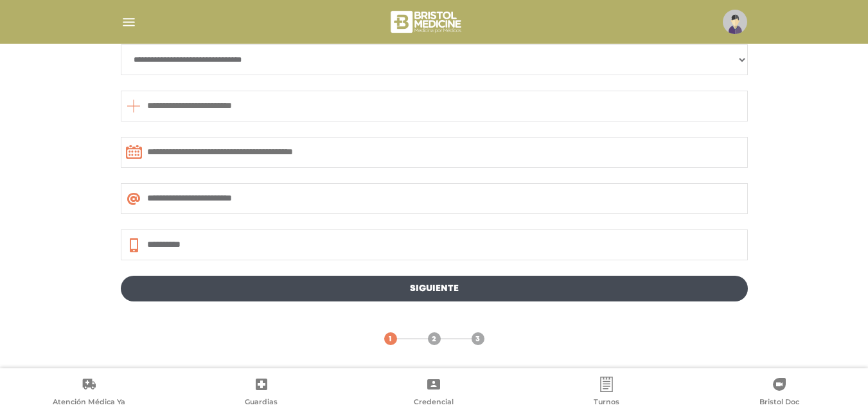  I want to click on a: Guardias, so click(261, 393).